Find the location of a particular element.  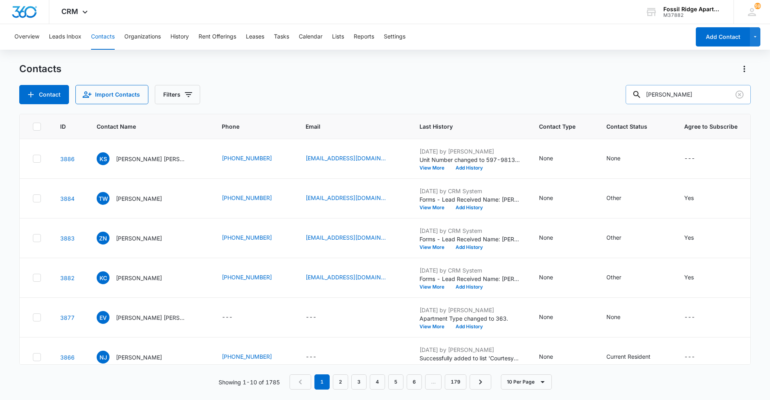

span: TW is located at coordinates (103, 199).